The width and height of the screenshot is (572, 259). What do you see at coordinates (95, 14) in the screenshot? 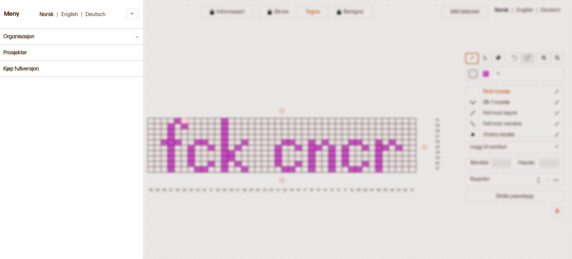
I see `button: Deutsch` at bounding box center [95, 14].